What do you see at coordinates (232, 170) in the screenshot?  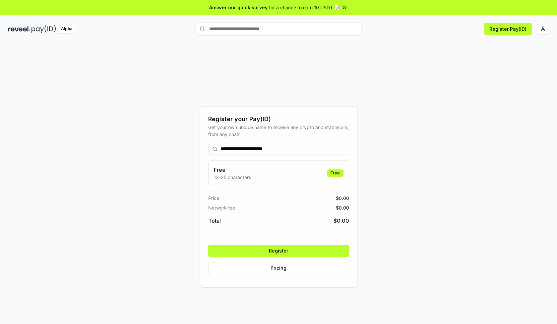 I see `h3: Free` at bounding box center [232, 170].